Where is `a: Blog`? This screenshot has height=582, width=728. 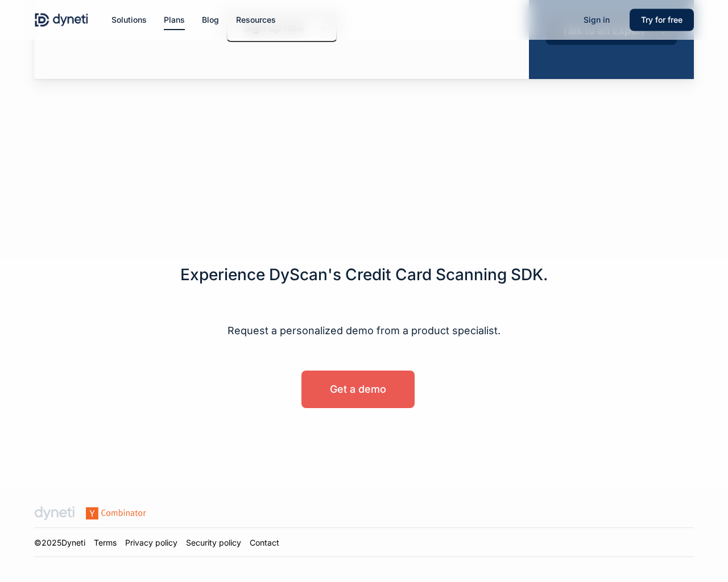
a: Blog is located at coordinates (210, 20).